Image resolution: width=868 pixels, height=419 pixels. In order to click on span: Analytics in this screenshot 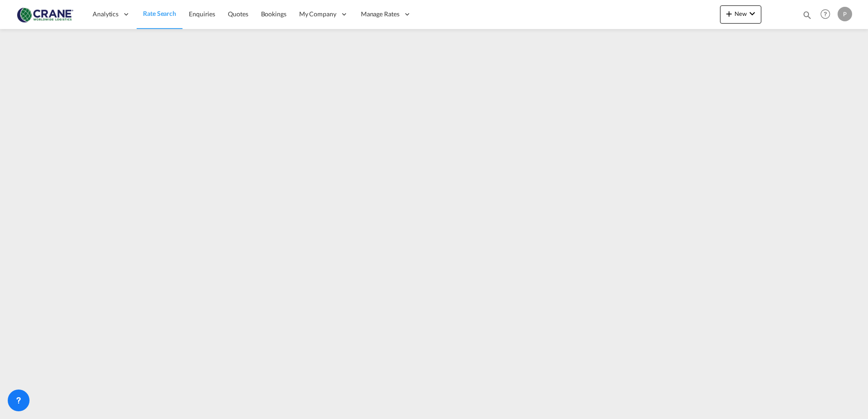, I will do `click(105, 14)`.